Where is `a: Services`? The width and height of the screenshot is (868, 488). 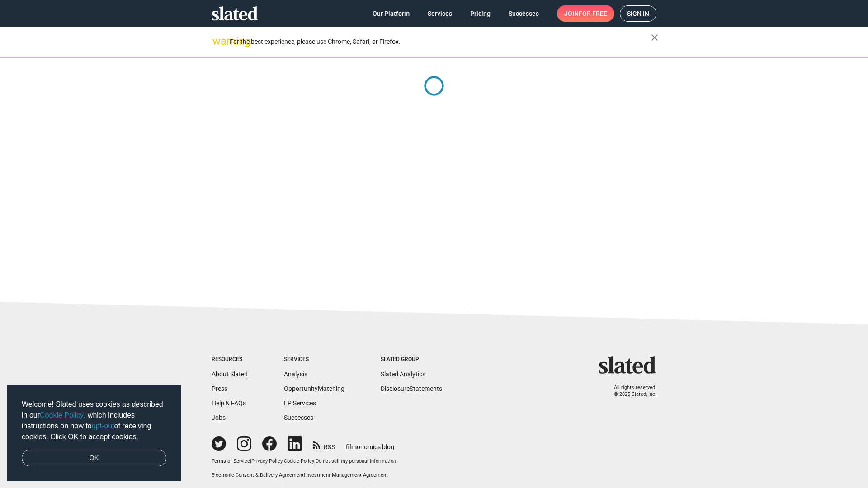
a: Services is located at coordinates (440, 14).